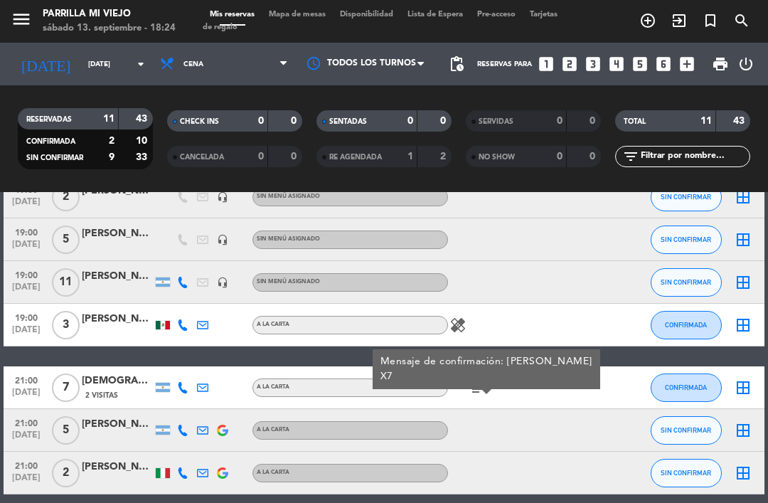  I want to click on span: CHECK INS, so click(199, 122).